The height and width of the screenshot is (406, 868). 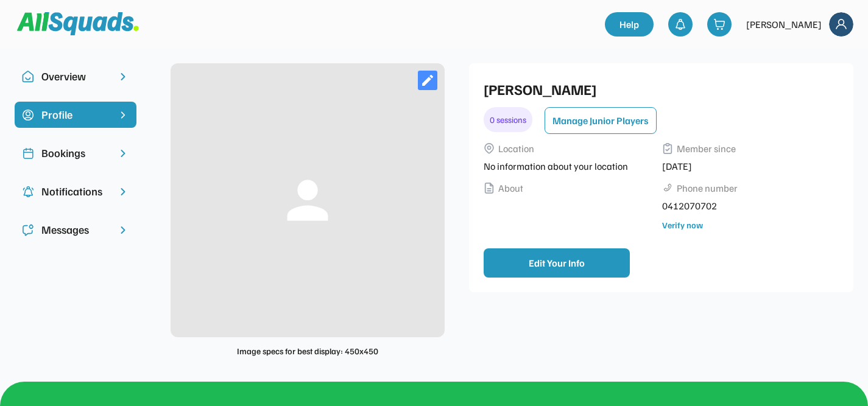 I want to click on div: Overview, so click(x=76, y=76).